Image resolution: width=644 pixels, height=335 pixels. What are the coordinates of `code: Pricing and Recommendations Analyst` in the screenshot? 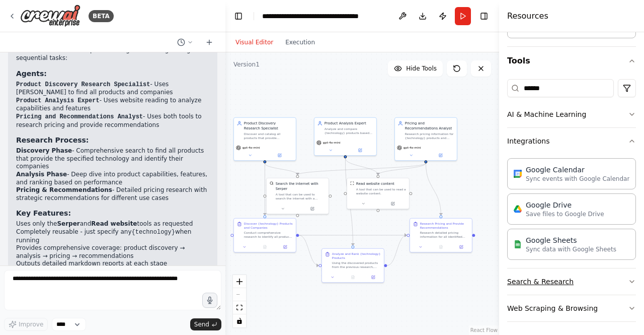 It's located at (79, 117).